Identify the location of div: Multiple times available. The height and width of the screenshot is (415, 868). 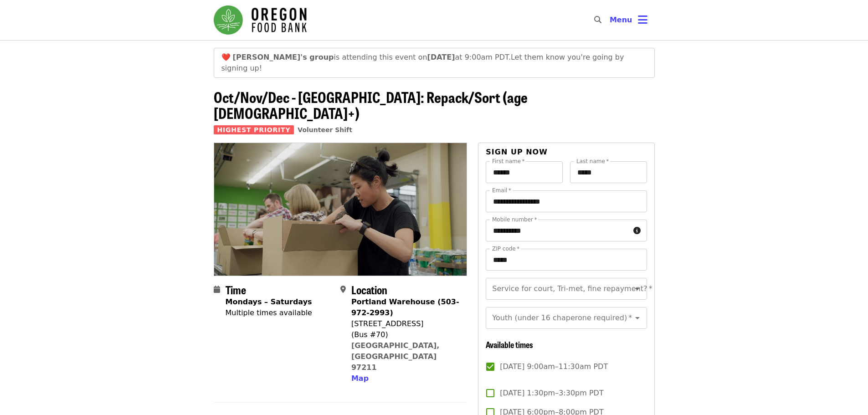
(268, 313).